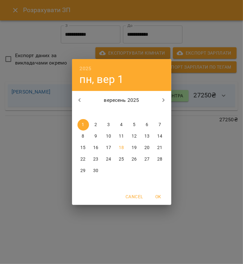 Image resolution: width=243 pixels, height=264 pixels. What do you see at coordinates (147, 125) in the screenshot?
I see `p: 6` at bounding box center [147, 125].